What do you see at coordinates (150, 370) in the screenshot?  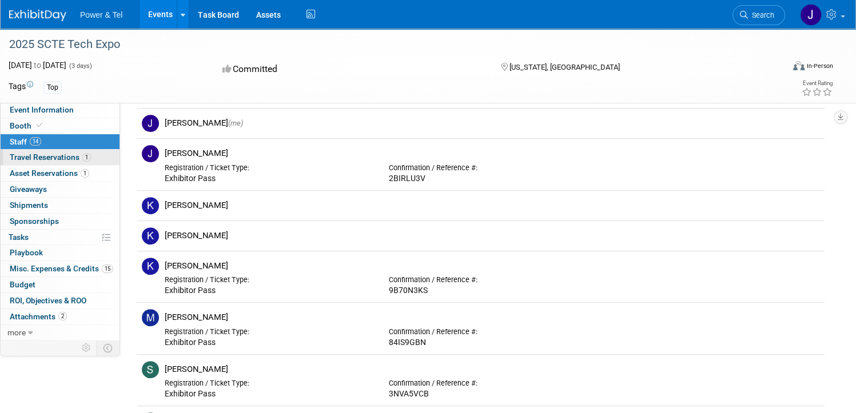 I see `img: S.jpg` at bounding box center [150, 370].